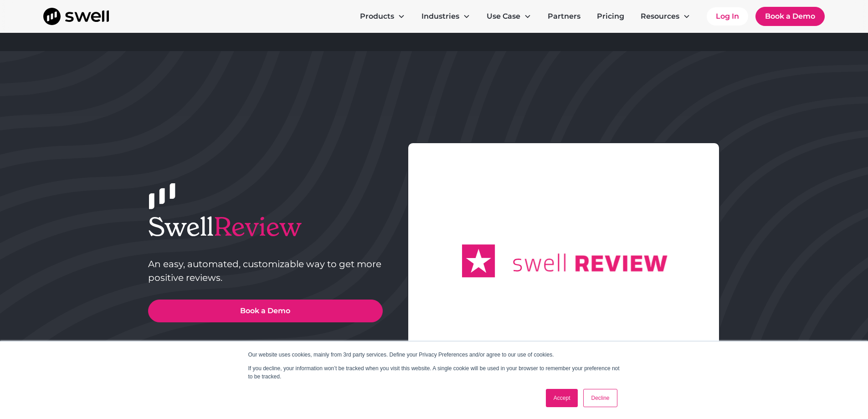 The height and width of the screenshot is (419, 868). I want to click on g: swell, so click(539, 263).